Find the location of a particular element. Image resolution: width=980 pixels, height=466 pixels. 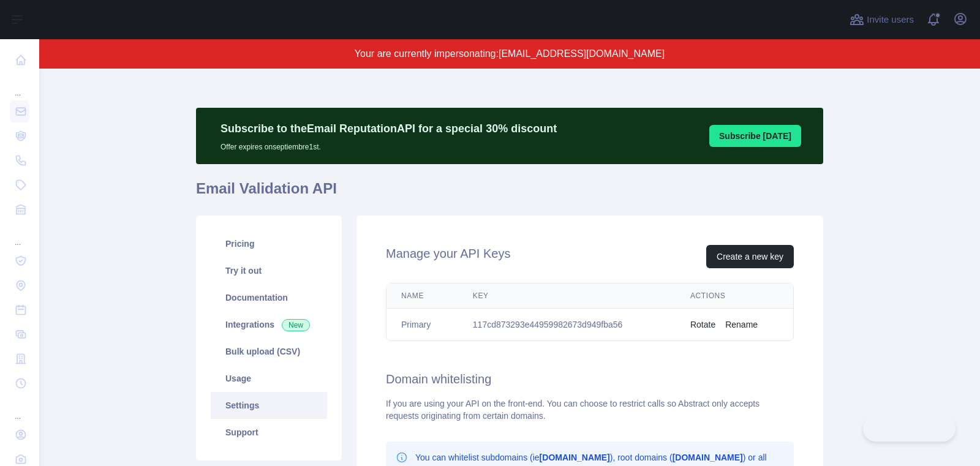

p: Offer expires on septiembre 1st. is located at coordinates (388, 145).